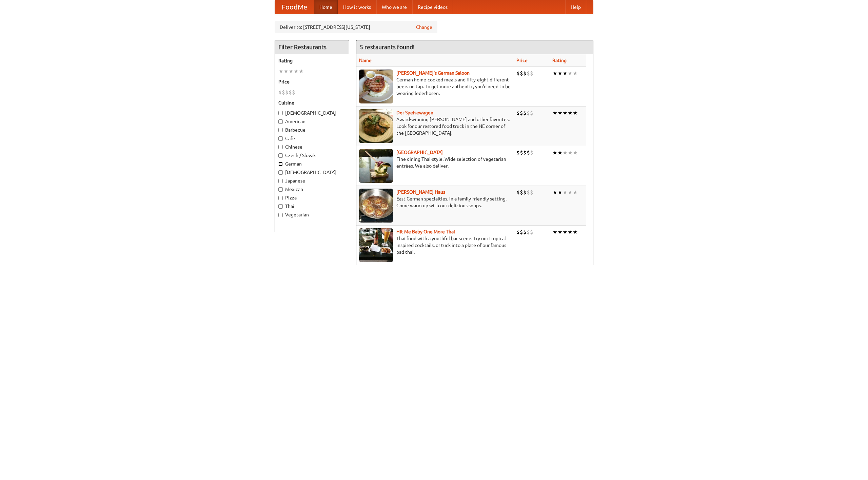  I want to click on h5: Price, so click(312, 81).